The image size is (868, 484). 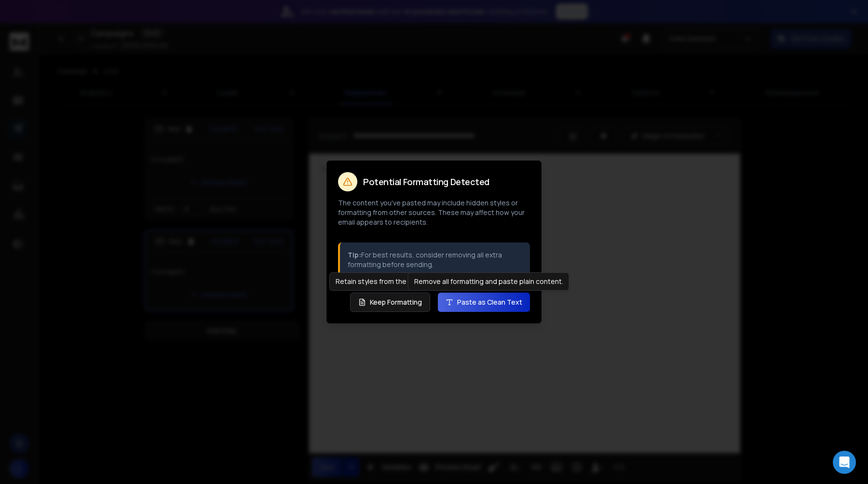 I want to click on p: The content you've pasted may include hidden styles or formatting from other sources. These may a..., so click(x=434, y=213).